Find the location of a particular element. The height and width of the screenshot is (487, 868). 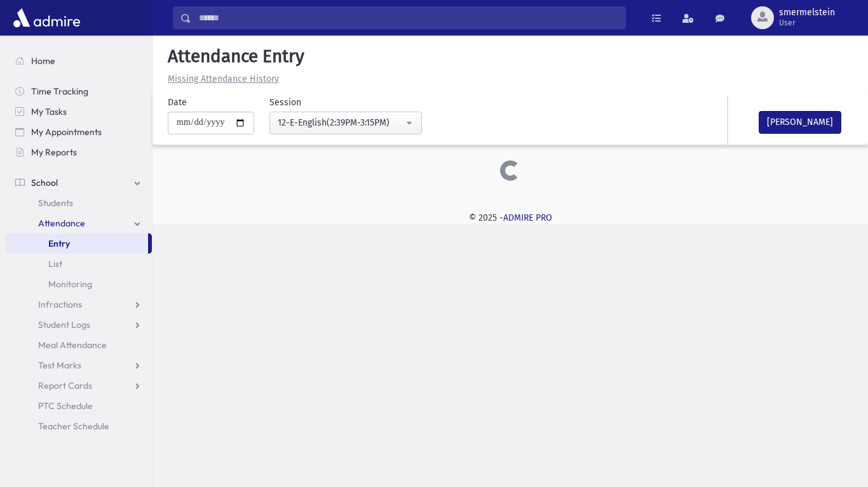

span: List is located at coordinates (55, 264).